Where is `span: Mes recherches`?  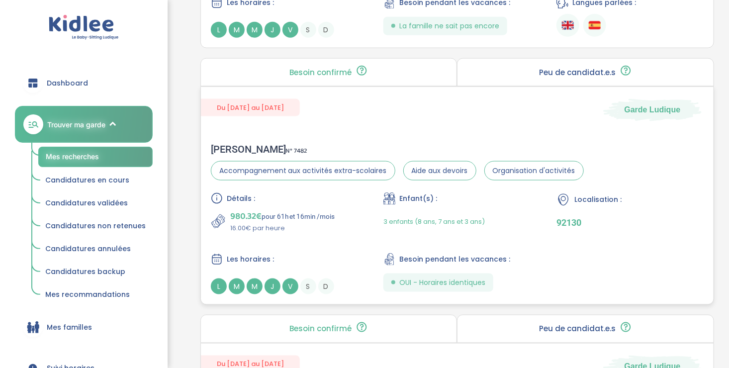 span: Mes recherches is located at coordinates (72, 156).